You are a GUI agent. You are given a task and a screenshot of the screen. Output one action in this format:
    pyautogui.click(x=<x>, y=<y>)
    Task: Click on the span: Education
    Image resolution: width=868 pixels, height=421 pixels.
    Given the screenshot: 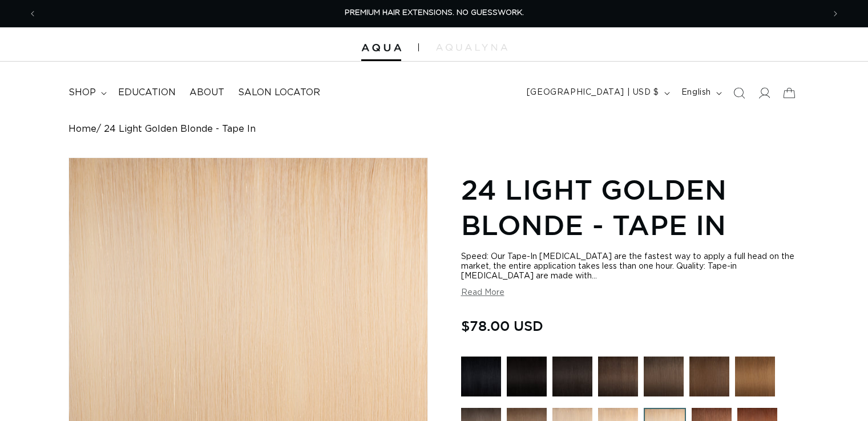 What is the action you would take?
    pyautogui.click(x=147, y=93)
    